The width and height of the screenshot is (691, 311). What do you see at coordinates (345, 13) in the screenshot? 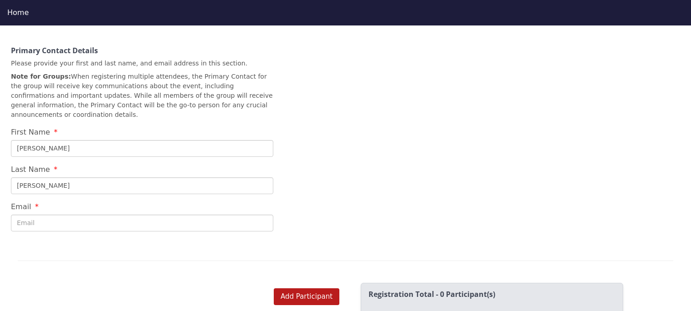
I see `div: Home` at bounding box center [345, 13].